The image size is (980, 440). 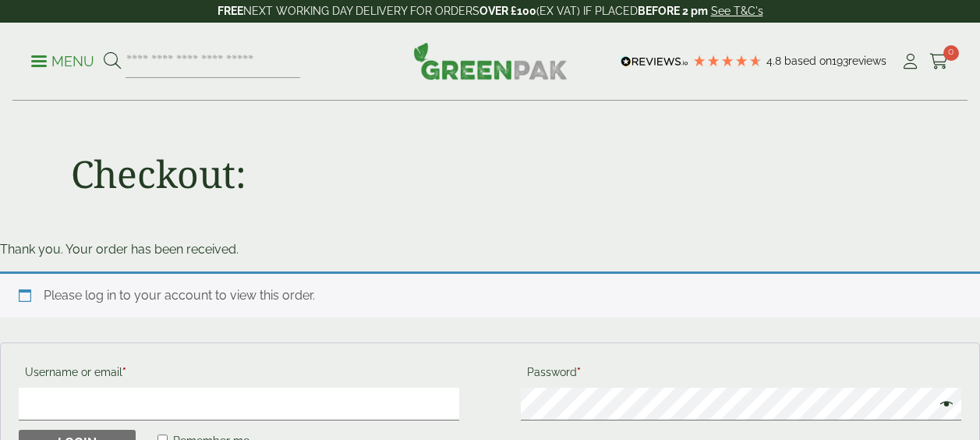 What do you see at coordinates (62, 61) in the screenshot?
I see `p: Menu` at bounding box center [62, 61].